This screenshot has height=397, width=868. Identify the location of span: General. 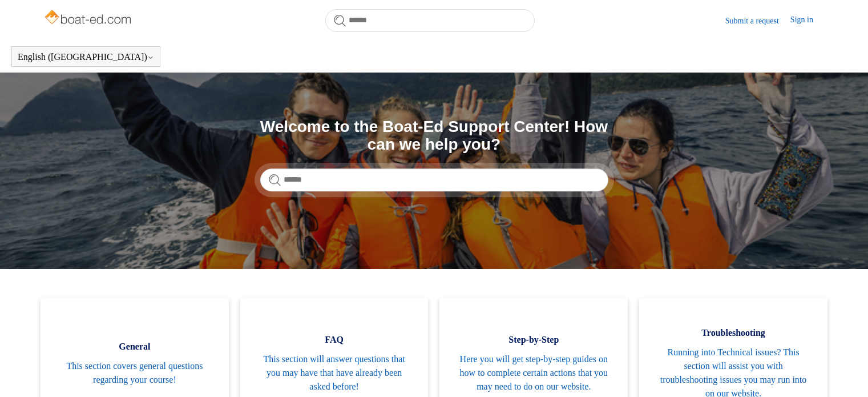
(134, 347).